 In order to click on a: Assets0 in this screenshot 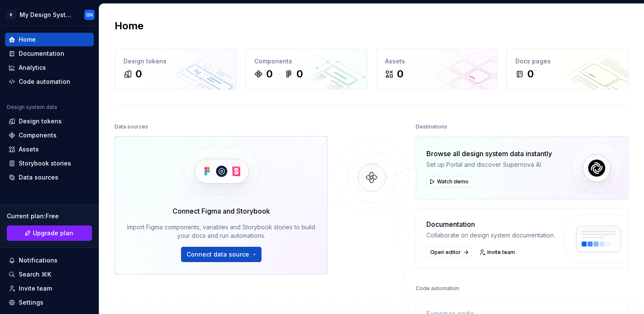, I will do `click(437, 69)`.